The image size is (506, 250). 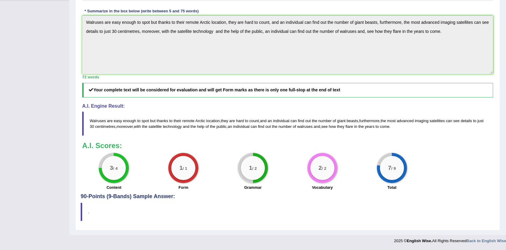 I want to click on span: how, so click(x=333, y=126).